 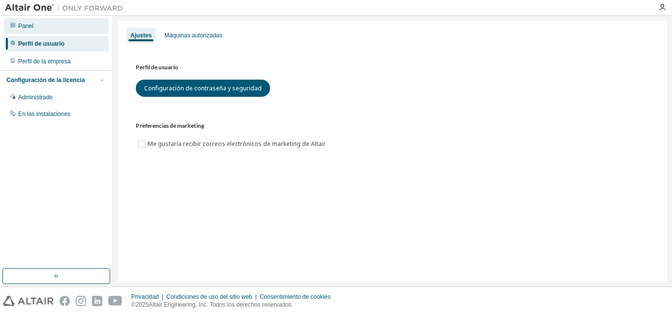 What do you see at coordinates (193, 35) in the screenshot?
I see `font: Máquinas autorizadas` at bounding box center [193, 35].